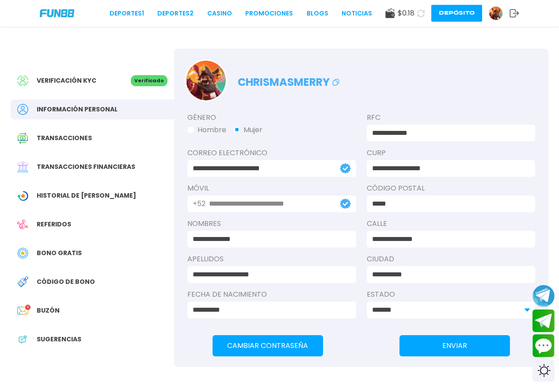  I want to click on p: 5, so click(28, 307).